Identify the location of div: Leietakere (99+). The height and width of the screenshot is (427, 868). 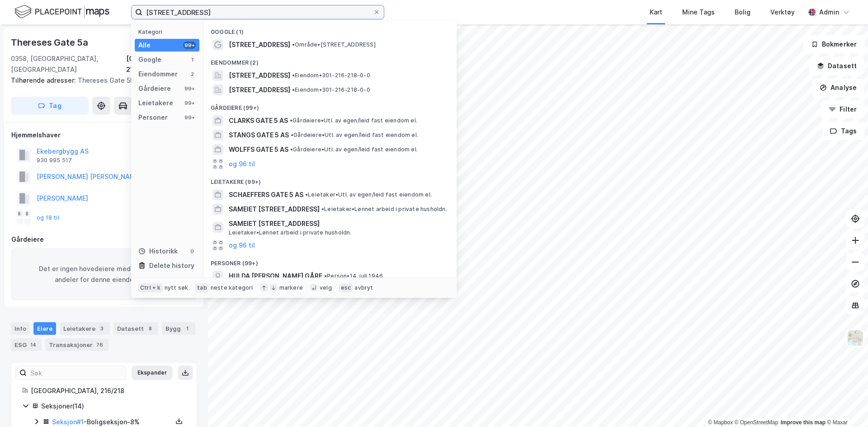
(330, 180).